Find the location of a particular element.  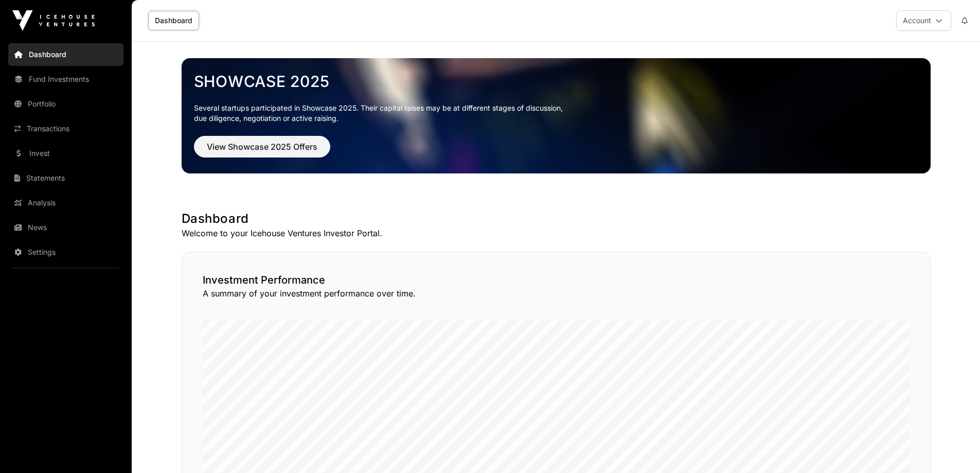

a: News is located at coordinates (66, 228).